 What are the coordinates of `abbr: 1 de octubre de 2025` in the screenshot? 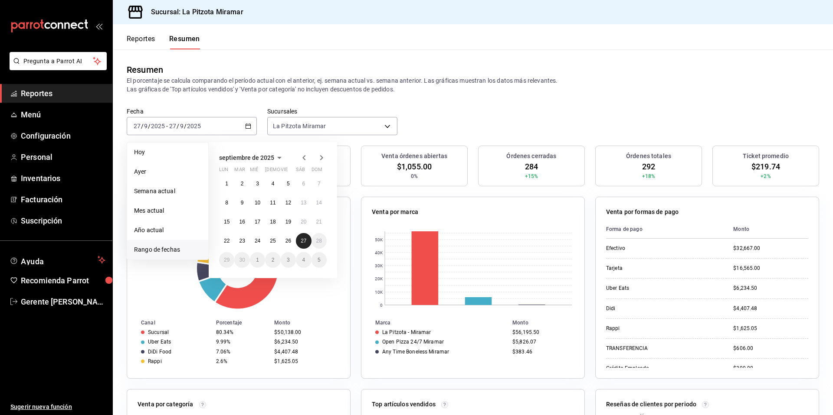 It's located at (257, 260).